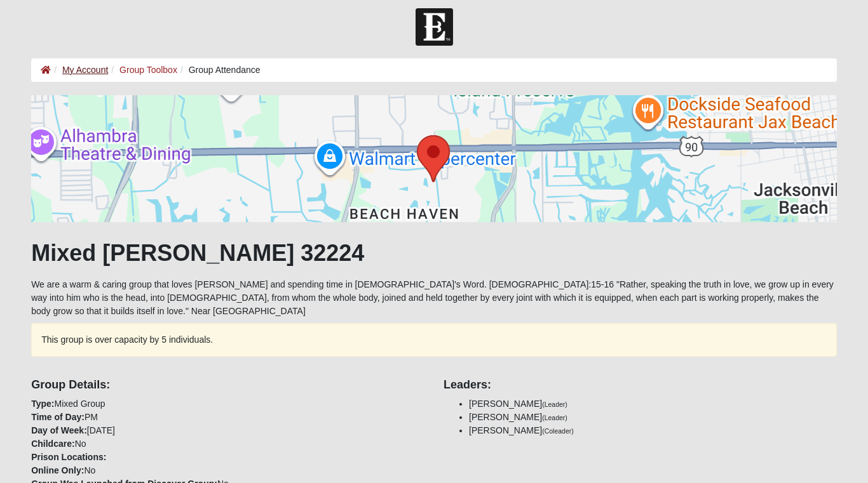  I want to click on a: Group Toolbox, so click(148, 70).